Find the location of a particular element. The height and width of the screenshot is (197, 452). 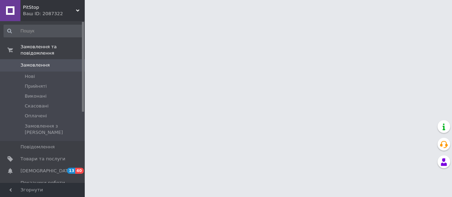

span: Повідомлення is located at coordinates (37, 147).